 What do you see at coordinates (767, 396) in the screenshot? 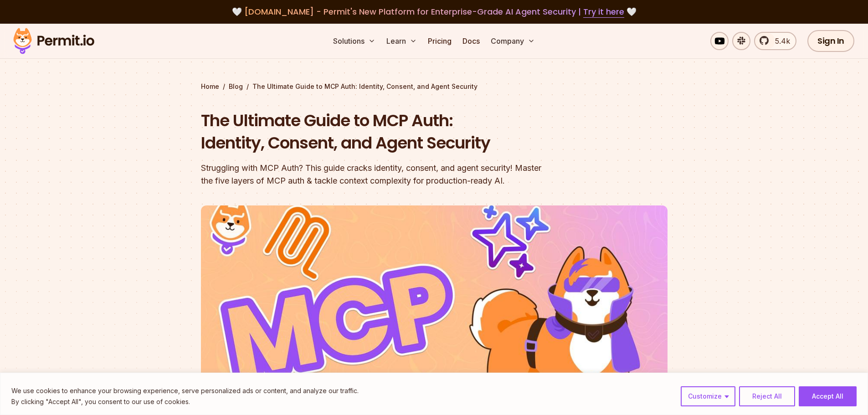
I see `button: Reject All` at bounding box center [767, 396].